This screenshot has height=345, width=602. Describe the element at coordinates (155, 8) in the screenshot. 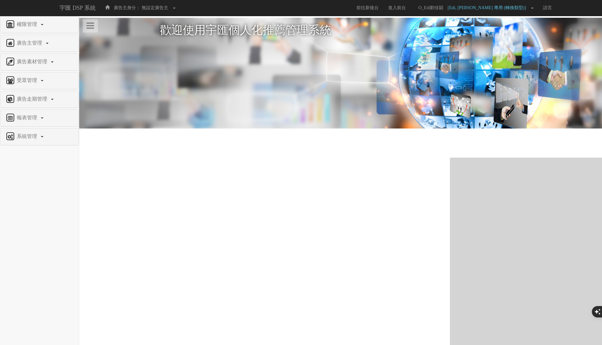

I see `span: 無設定廣告主` at that location.